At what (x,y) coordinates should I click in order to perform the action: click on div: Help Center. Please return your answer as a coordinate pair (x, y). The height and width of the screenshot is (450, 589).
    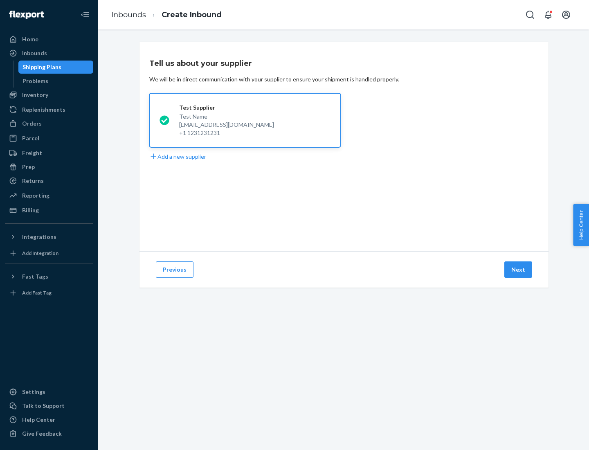
    Looking at the image, I should click on (38, 420).